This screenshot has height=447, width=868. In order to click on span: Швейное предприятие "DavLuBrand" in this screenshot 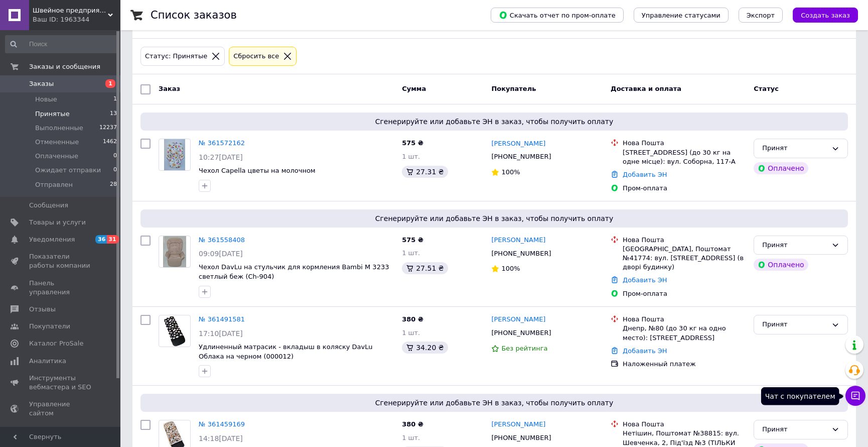, I will do `click(70, 11)`.